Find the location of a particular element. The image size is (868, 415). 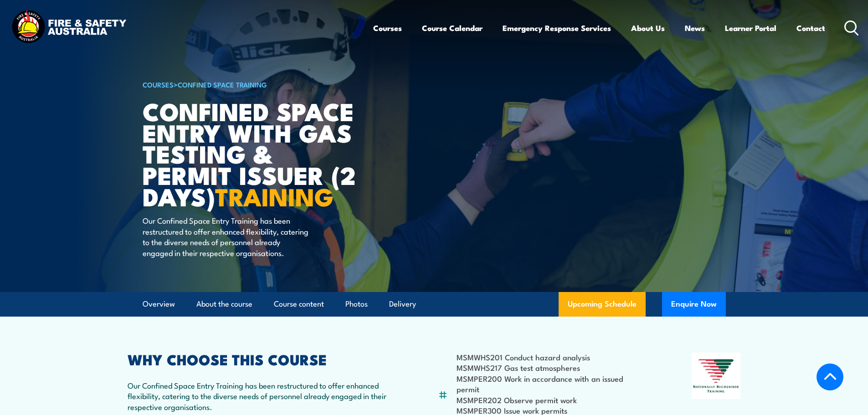

li: MSMPER200 Work in accordance with an issued permit is located at coordinates (552, 384).